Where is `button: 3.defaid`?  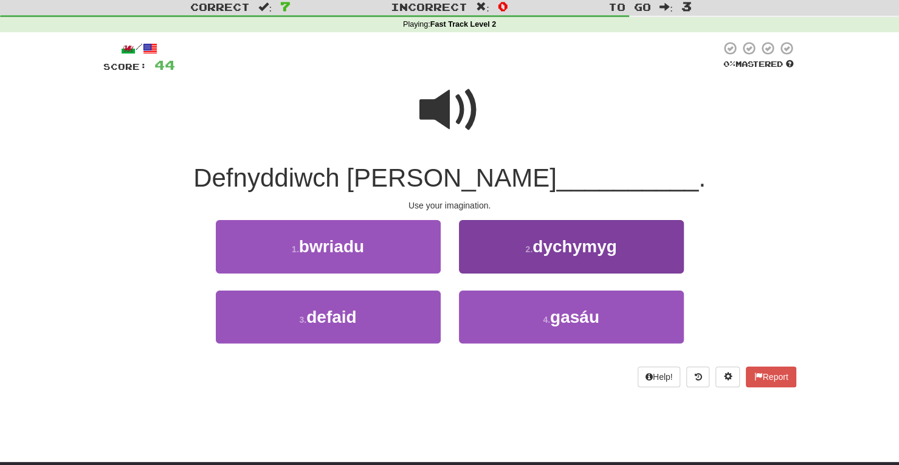
button: 3.defaid is located at coordinates (328, 317).